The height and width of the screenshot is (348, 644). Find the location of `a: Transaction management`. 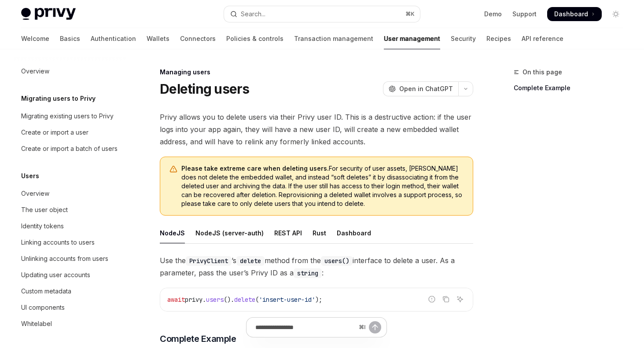

a: Transaction management is located at coordinates (334, 39).